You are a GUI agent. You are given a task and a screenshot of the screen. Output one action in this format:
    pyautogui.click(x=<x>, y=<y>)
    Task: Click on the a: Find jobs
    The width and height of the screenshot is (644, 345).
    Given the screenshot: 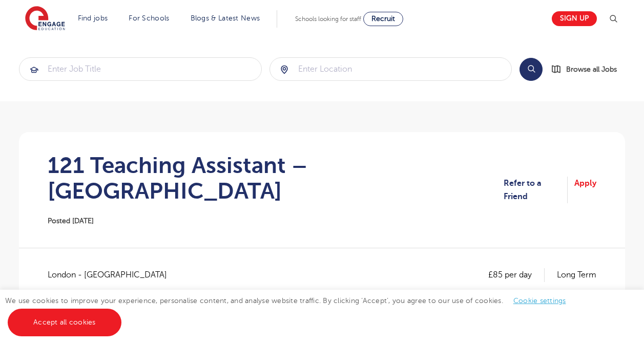 What is the action you would take?
    pyautogui.click(x=93, y=18)
    